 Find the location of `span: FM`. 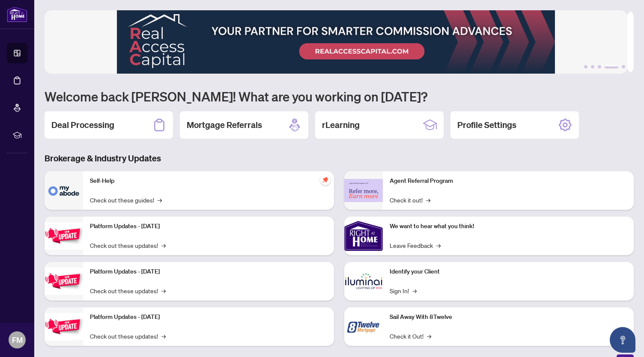

span: FM is located at coordinates (17, 340).